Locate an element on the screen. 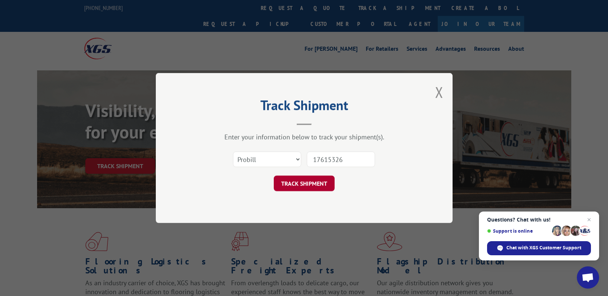  span: Questions? Chat with us! is located at coordinates (539, 220).